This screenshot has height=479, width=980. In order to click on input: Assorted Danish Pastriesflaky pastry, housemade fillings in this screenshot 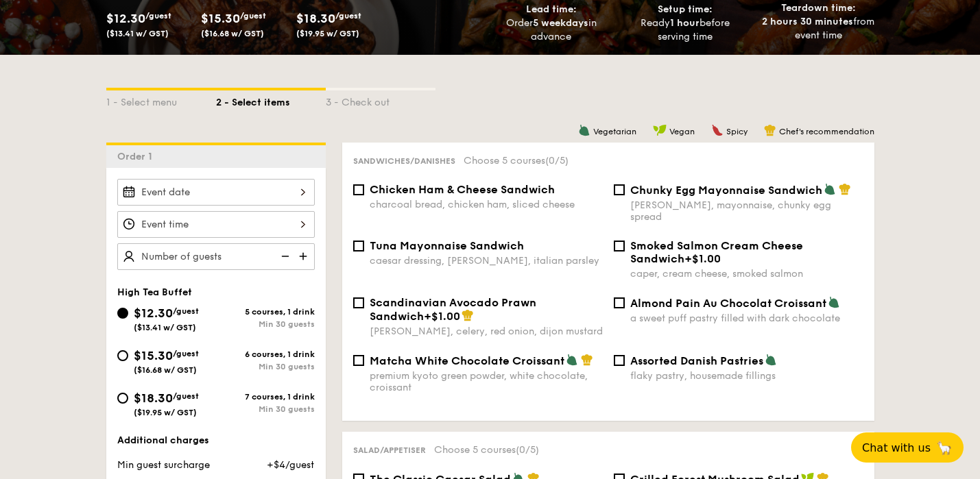, I will do `click(619, 360)`.